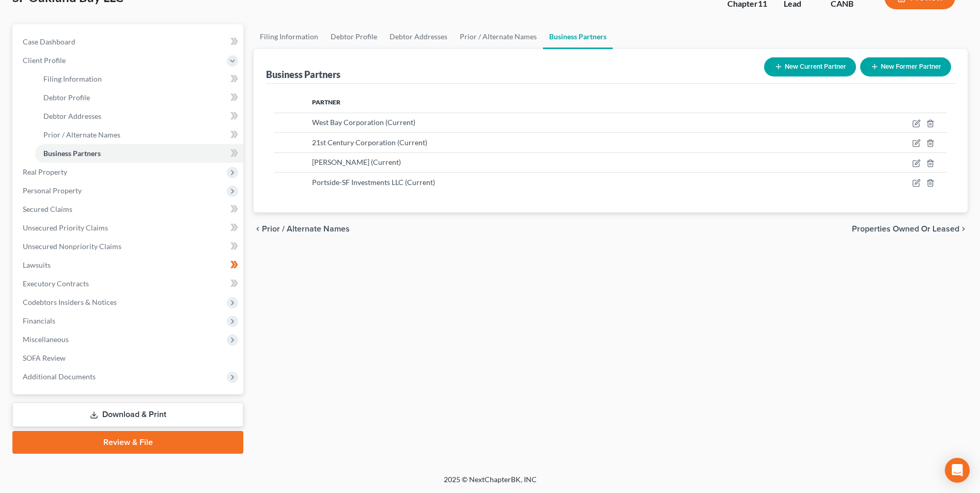 The image size is (980, 493). What do you see at coordinates (258, 229) in the screenshot?
I see `i: chevron_left` at bounding box center [258, 229].